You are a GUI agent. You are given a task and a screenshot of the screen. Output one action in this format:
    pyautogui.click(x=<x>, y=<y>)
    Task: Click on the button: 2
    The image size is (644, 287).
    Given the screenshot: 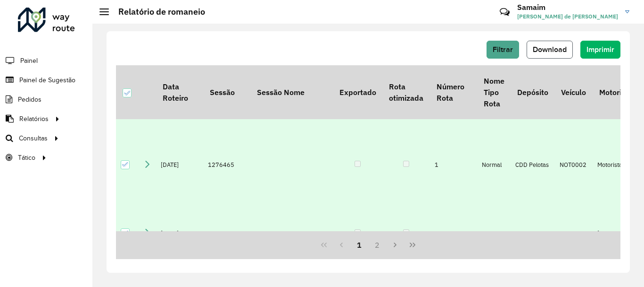 What is the action you would take?
    pyautogui.click(x=377, y=245)
    